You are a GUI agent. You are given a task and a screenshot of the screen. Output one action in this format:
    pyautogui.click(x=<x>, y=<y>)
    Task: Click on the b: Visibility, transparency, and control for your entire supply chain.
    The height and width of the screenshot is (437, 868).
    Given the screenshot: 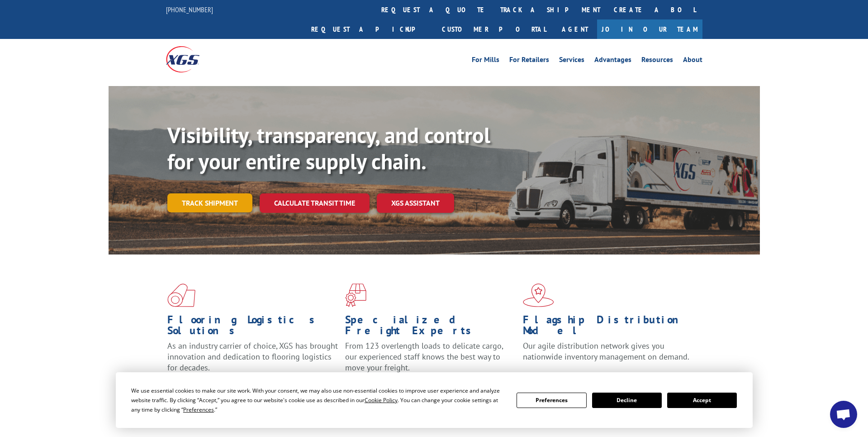 What is the action you would take?
    pyautogui.click(x=329, y=148)
    